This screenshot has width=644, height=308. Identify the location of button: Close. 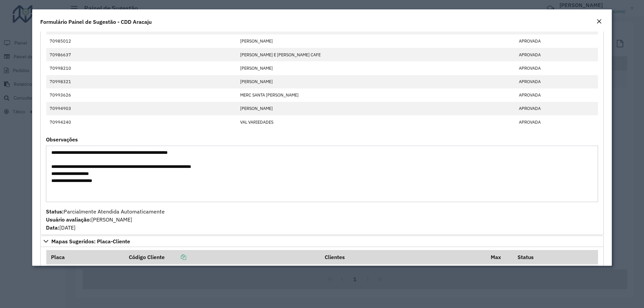
(599, 22).